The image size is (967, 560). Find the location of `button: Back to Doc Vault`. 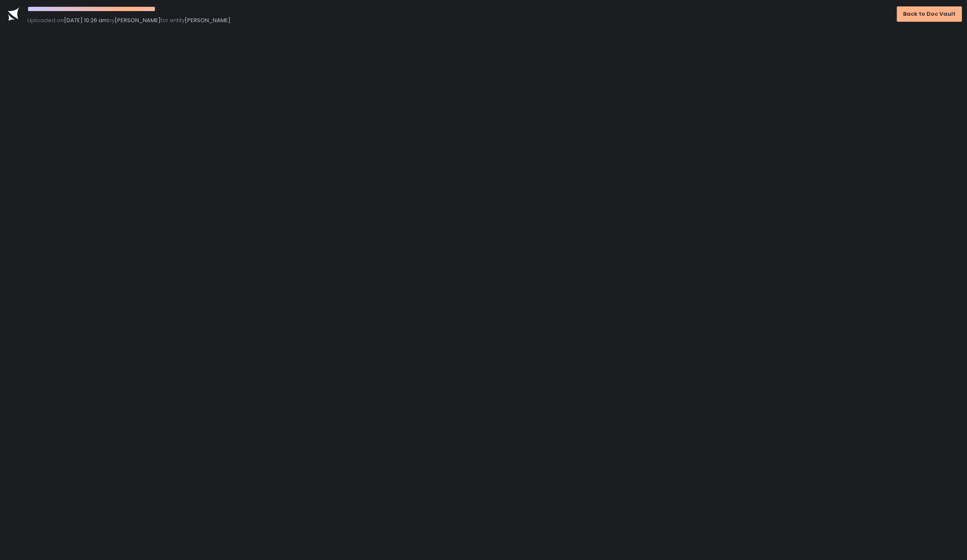

button: Back to Doc Vault is located at coordinates (929, 14).